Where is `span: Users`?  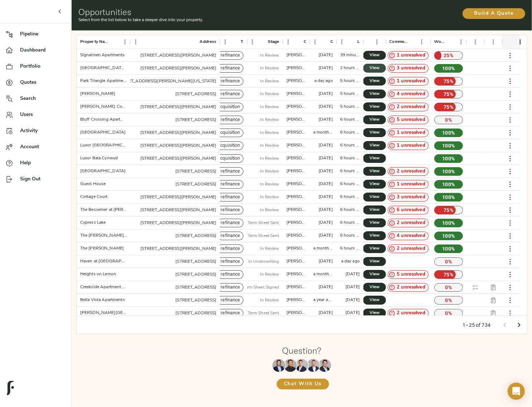 span: Users is located at coordinates (42, 115).